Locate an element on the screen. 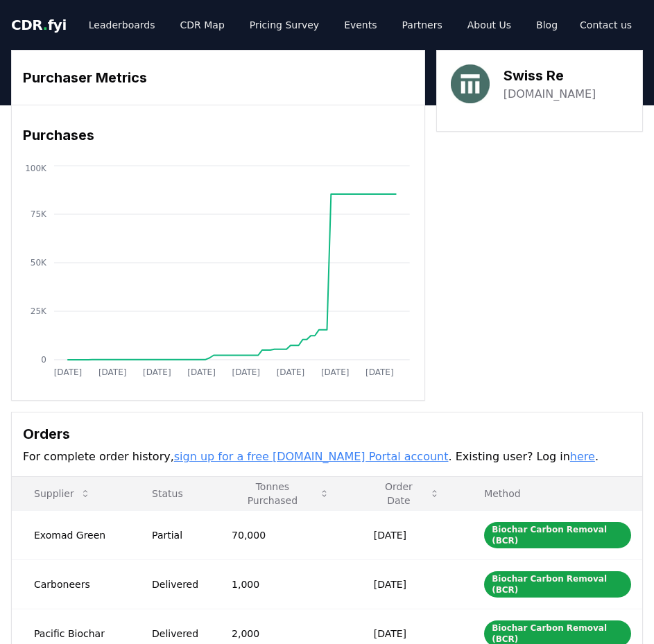  button: Order Date is located at coordinates (407, 493).